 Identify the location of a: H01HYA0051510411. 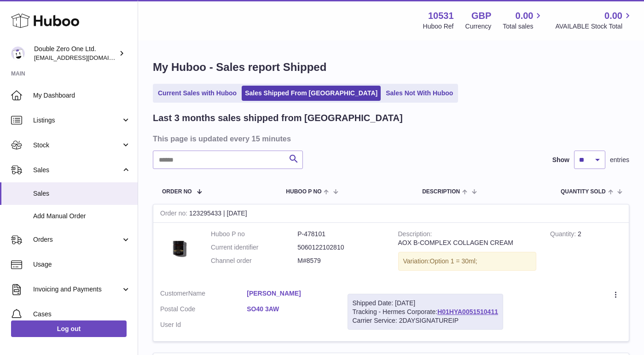
(468, 312).